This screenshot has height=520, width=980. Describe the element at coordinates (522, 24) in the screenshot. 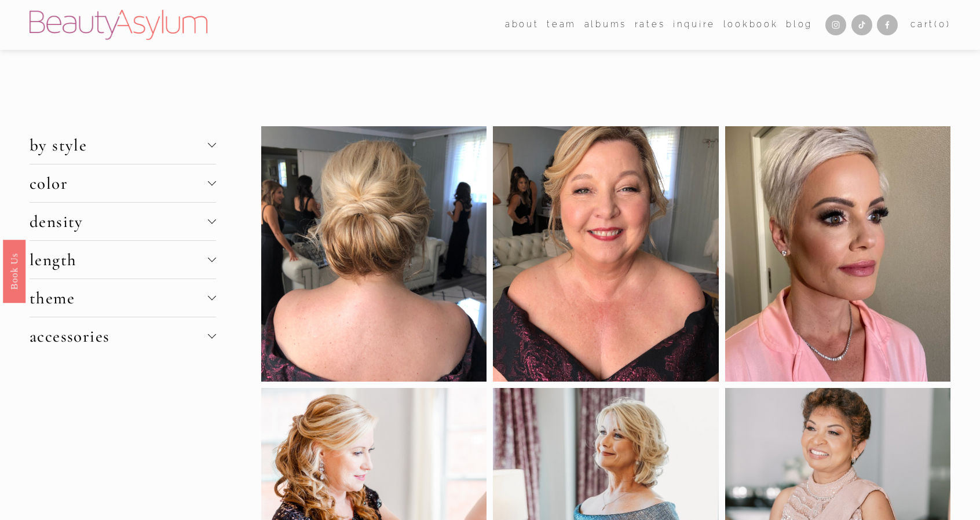

I see `span: about` at that location.